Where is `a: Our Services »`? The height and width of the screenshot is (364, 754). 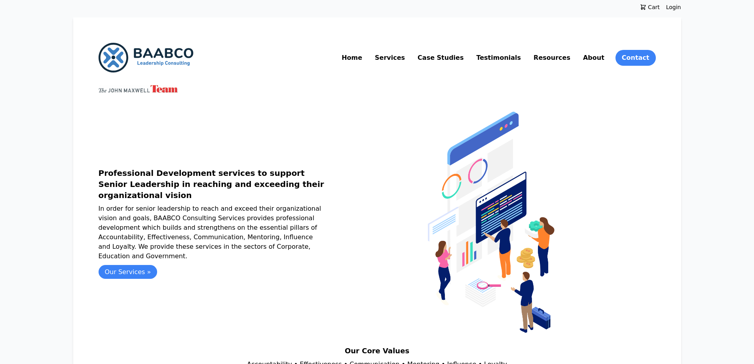 a: Our Services » is located at coordinates (128, 272).